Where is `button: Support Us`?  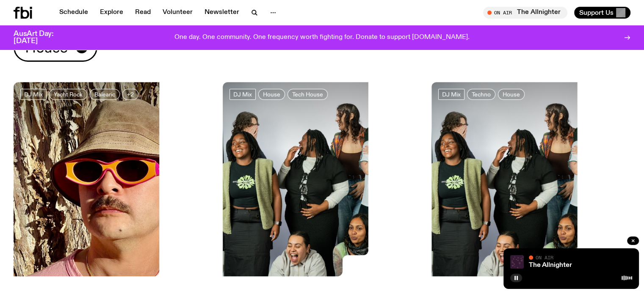
button: Support Us is located at coordinates (602, 12).